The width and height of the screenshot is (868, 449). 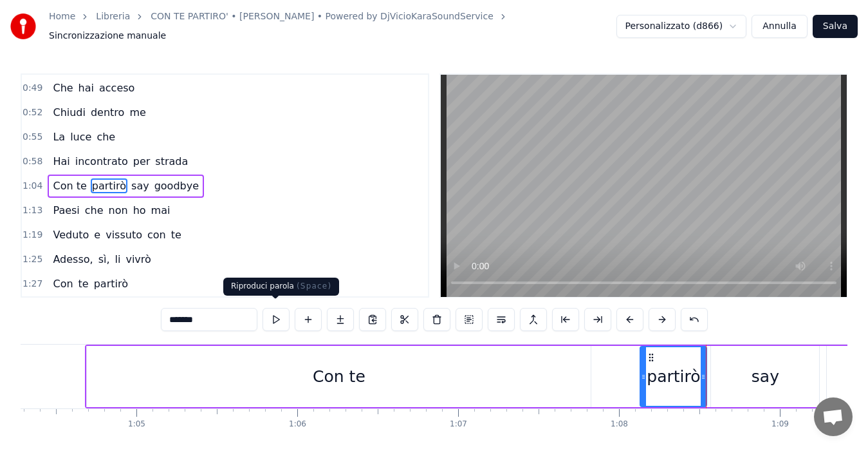 I want to click on span: 1:25, so click(x=32, y=259).